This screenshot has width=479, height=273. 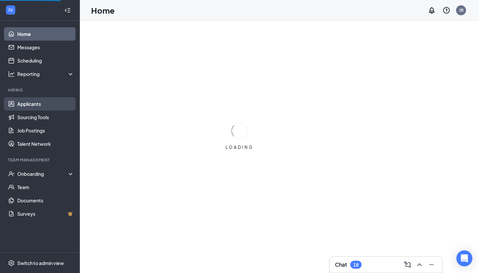 I want to click on a: Sourcing Tools, so click(x=46, y=117).